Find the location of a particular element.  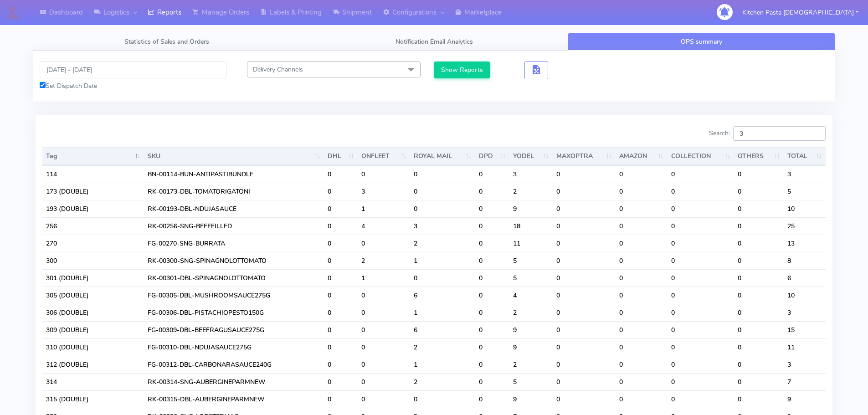

td: FG-00306-DBL-PISTACHIOPESTO150G is located at coordinates (234, 312).